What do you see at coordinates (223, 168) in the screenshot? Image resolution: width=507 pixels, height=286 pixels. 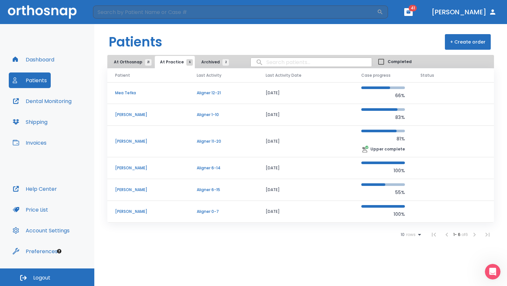 I see `p: Aligner 6-14` at bounding box center [223, 168].